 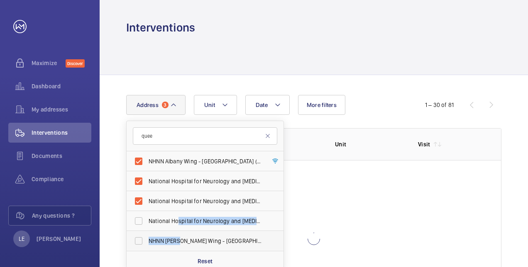 What do you see at coordinates (322, 105) in the screenshot?
I see `span: More filters` at bounding box center [322, 105].